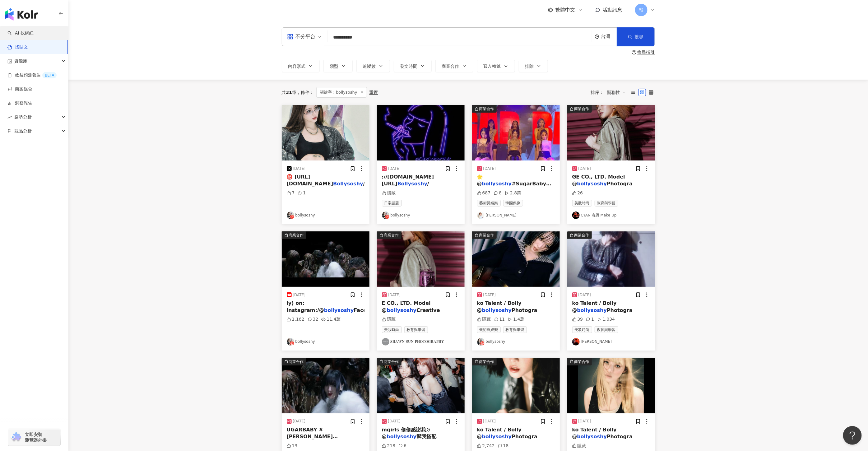 The image size is (868, 451). I want to click on span: 31, so click(289, 92).